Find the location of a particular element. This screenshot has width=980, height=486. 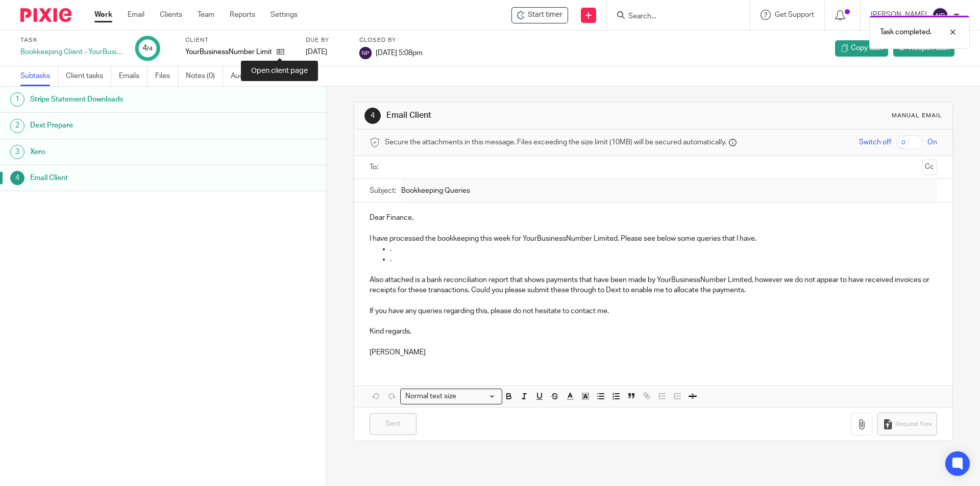

a: Notes (0) is located at coordinates (204, 76).